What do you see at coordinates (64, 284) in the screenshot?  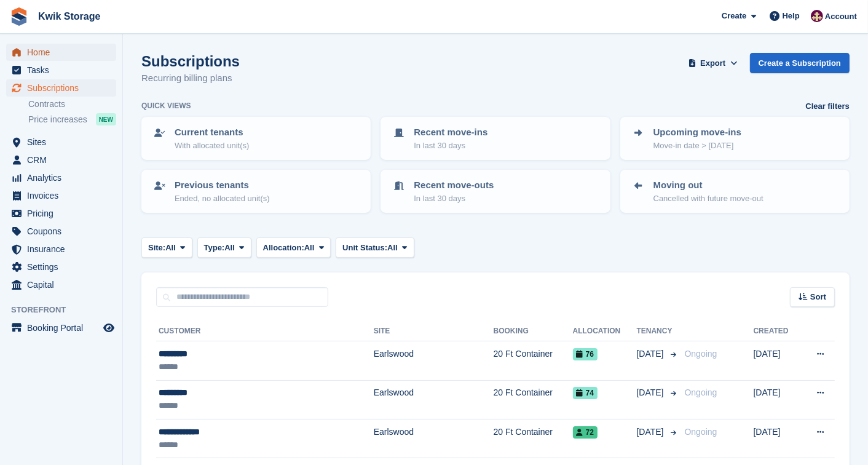 I see `span: Capital` at bounding box center [64, 284].